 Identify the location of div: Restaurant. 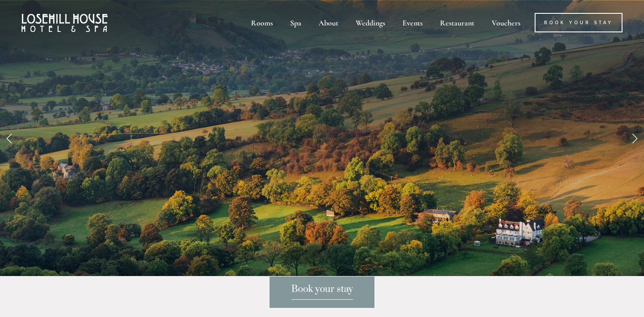
(457, 22).